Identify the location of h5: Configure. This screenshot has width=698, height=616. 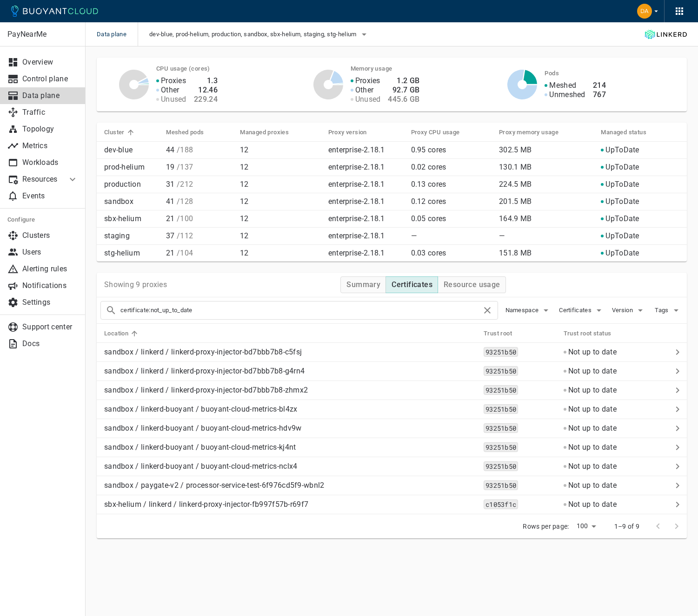
(42, 219).